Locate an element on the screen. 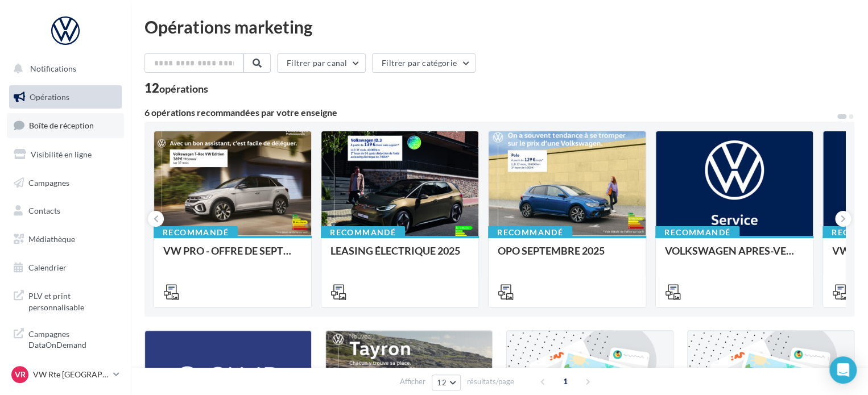  a: Campagnes is located at coordinates (65, 183).